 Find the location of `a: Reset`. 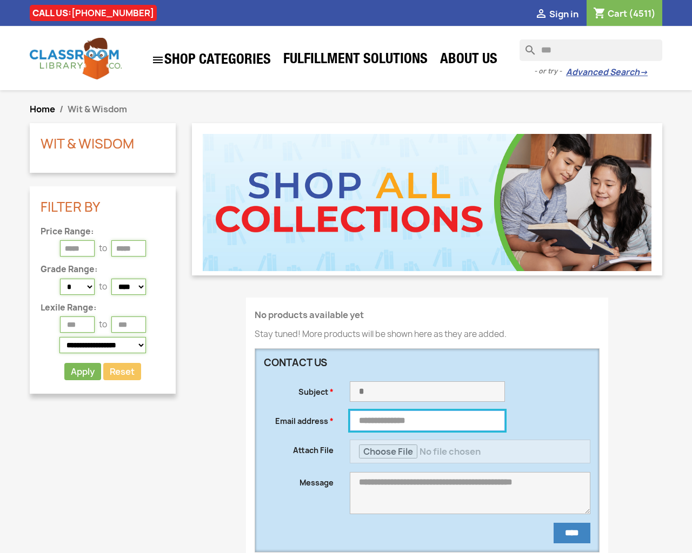

a: Reset is located at coordinates (122, 372).